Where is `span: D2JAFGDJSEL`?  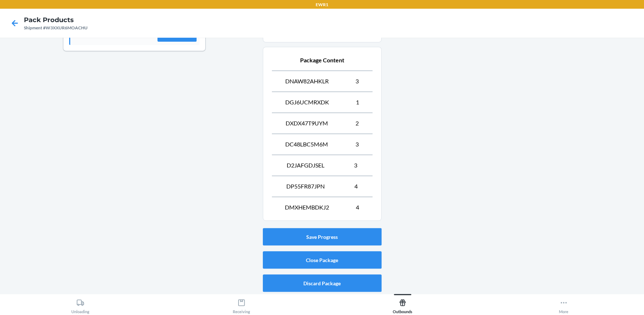 span: D2JAFGDJSEL is located at coordinates (305, 165).